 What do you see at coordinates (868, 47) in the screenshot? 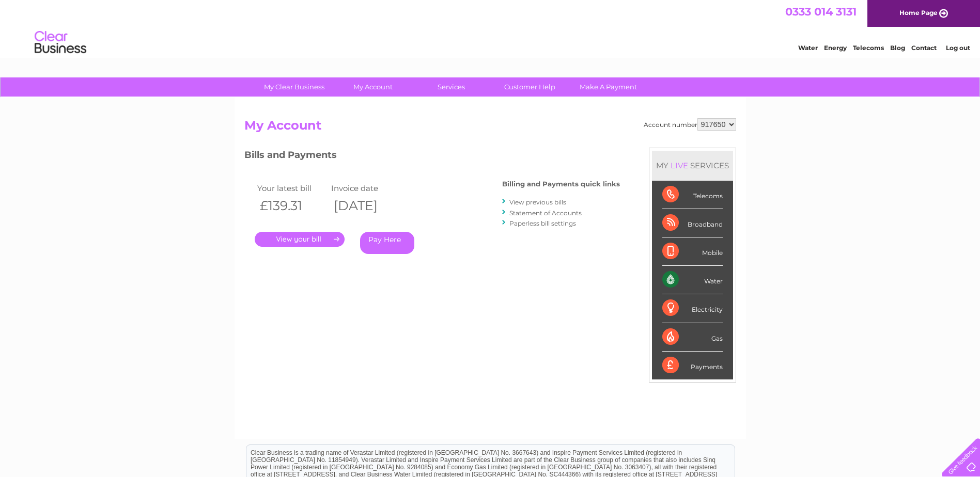
I see `a: Telecoms` at bounding box center [868, 47].